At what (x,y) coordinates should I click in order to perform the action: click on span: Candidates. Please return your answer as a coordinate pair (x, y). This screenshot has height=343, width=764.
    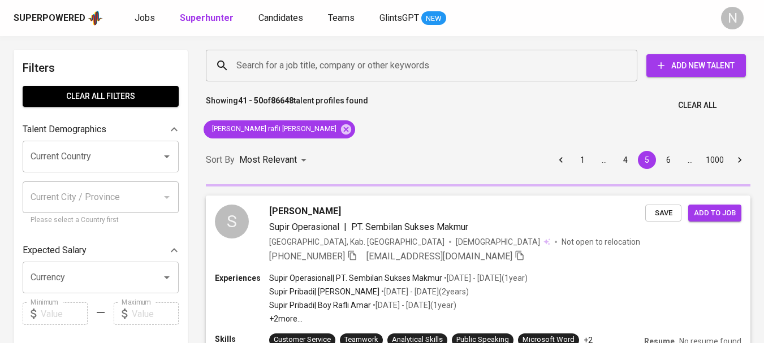
    Looking at the image, I should click on (281, 18).